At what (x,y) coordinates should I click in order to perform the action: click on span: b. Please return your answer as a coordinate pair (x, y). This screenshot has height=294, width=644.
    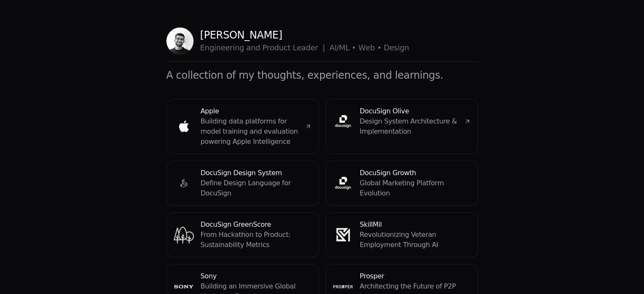
    Looking at the image, I should click on (372, 48).